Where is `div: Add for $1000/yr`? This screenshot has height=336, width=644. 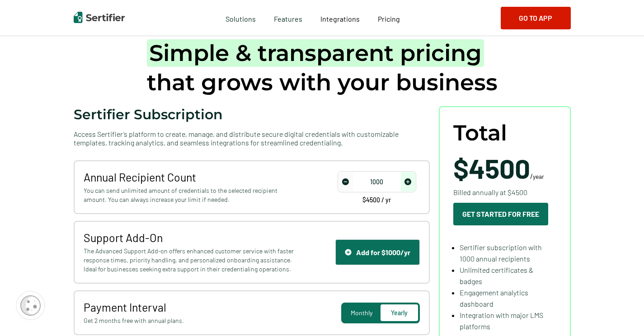 div: Add for $1000/yr is located at coordinates (377, 252).